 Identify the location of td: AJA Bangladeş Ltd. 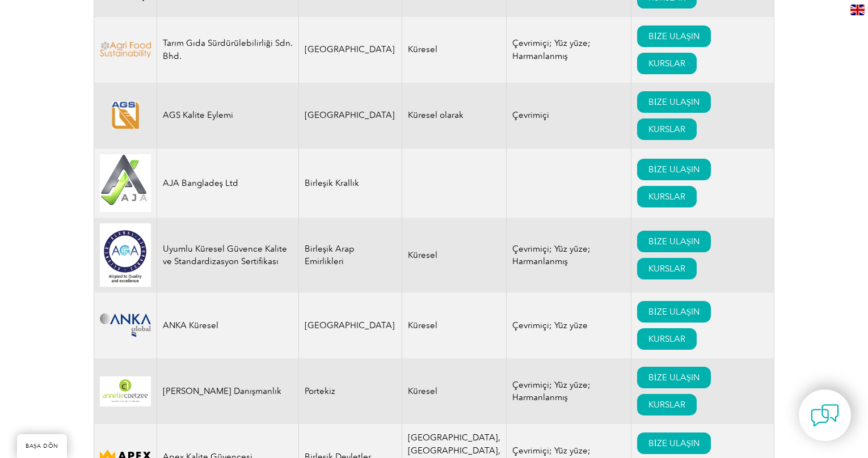
(228, 183).